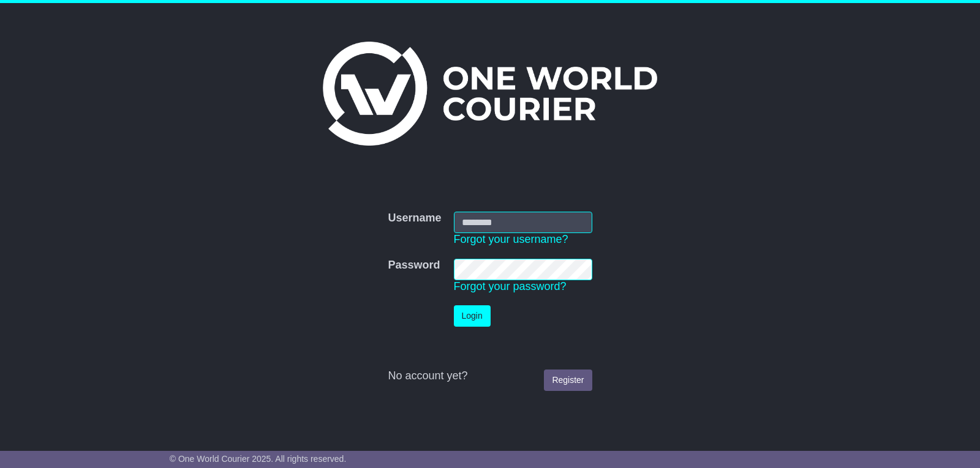 Image resolution: width=980 pixels, height=468 pixels. Describe the element at coordinates (567, 380) in the screenshot. I see `a: Register` at that location.